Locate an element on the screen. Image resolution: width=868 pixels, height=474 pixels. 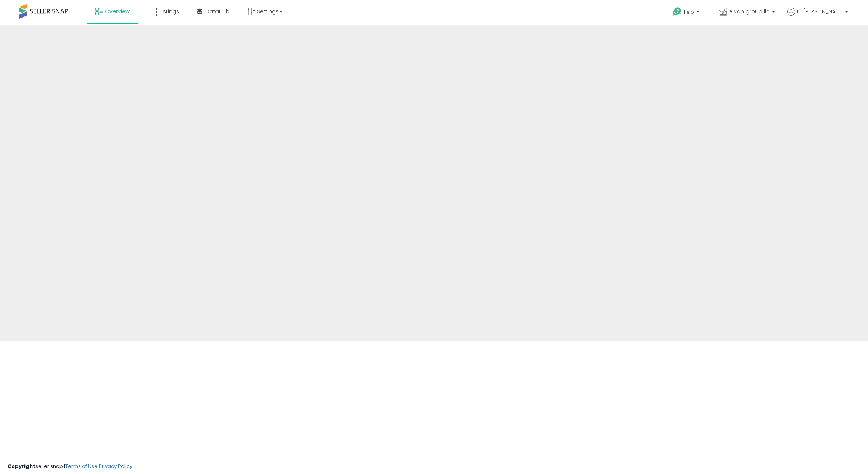
span: DataHub is located at coordinates (217, 12).